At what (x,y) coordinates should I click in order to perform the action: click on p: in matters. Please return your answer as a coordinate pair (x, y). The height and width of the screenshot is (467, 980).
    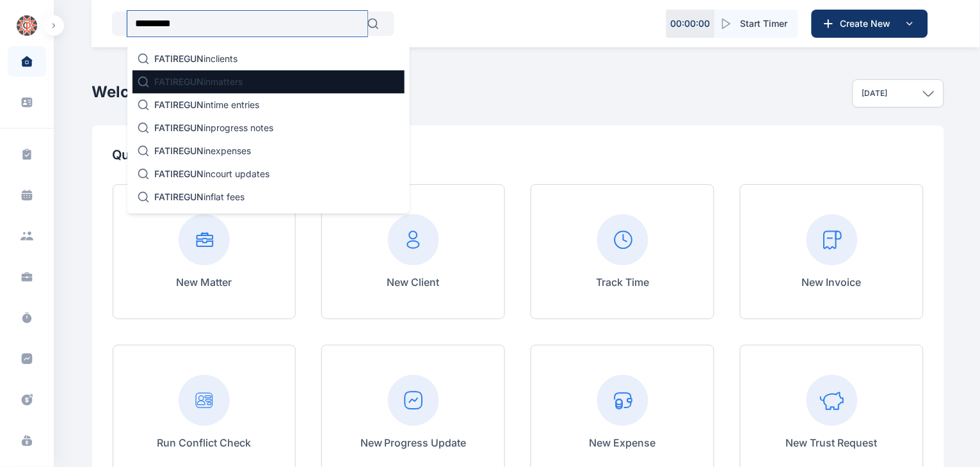
    Looking at the image, I should click on (198, 82).